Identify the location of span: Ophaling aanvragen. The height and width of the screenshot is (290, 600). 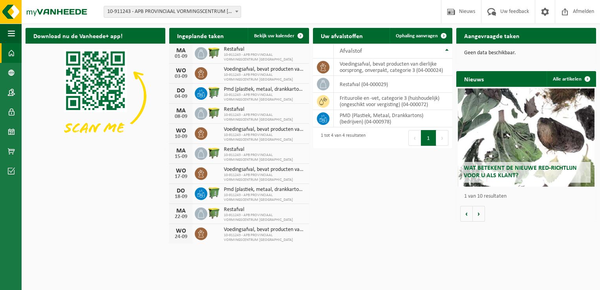
(417, 36).